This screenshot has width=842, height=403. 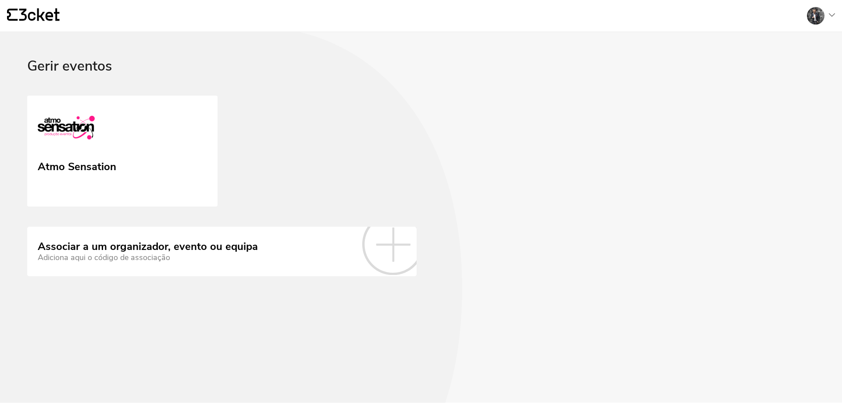 What do you see at coordinates (77, 165) in the screenshot?
I see `div: Atmo Sensation` at bounding box center [77, 165].